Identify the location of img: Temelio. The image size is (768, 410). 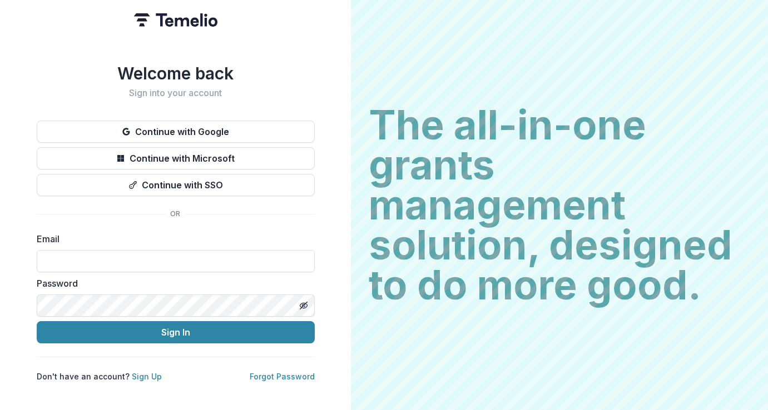
(176, 20).